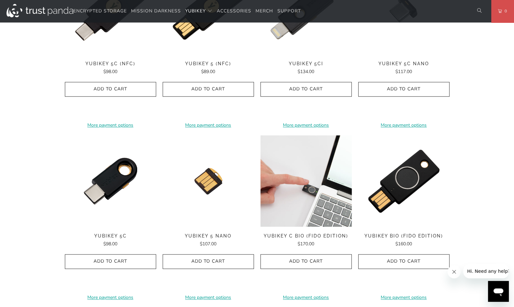  What do you see at coordinates (404, 244) in the screenshot?
I see `span: $160.00` at bounding box center [404, 244].